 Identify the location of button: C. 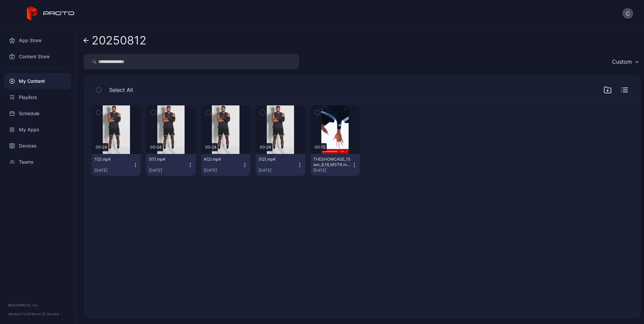
(628, 13).